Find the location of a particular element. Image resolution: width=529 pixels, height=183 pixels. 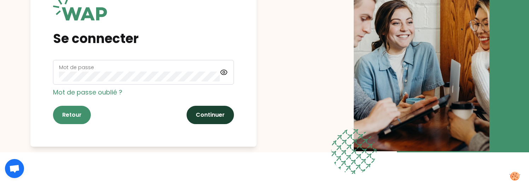

h1: Se connecter is located at coordinates (143, 39).